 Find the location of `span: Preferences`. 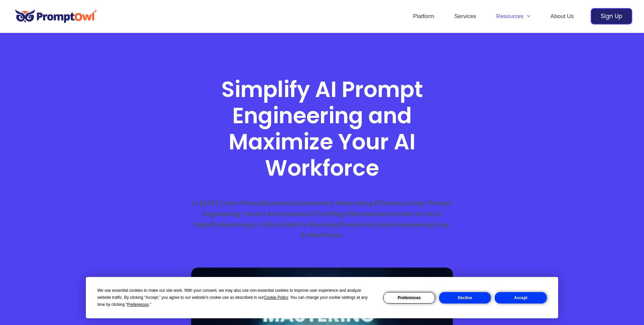

span: Preferences is located at coordinates (138, 305).